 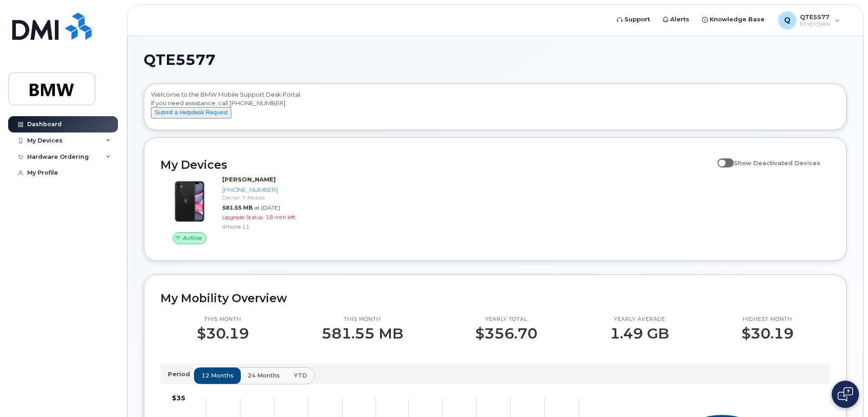 I want to click on img: iPhone_11.jpg, so click(x=190, y=202).